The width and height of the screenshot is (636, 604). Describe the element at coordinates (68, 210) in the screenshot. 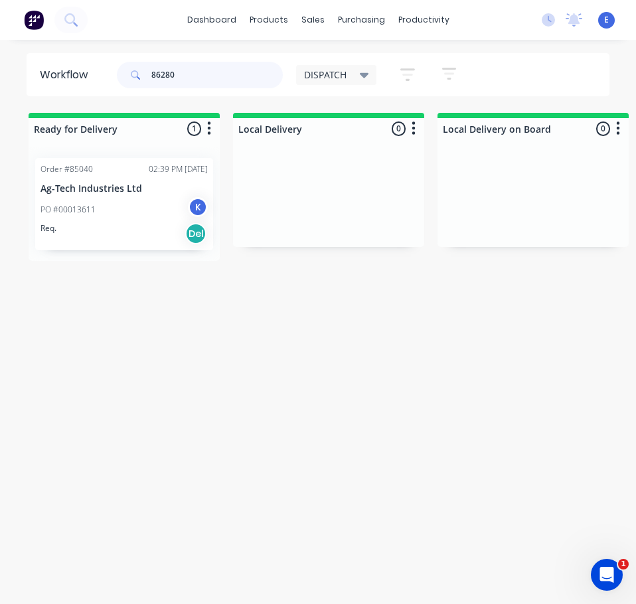

I see `p: PO #00013611` at that location.